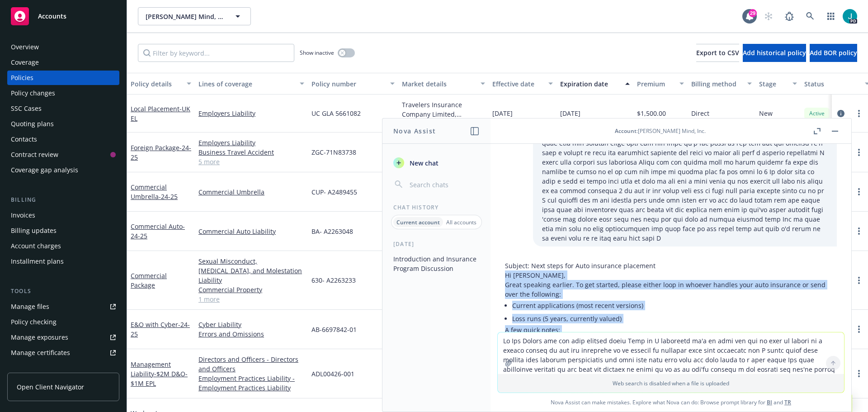 The height and width of the screenshot is (412, 868). I want to click on a: Directors and Officers - Directors and Officers, so click(251, 364).